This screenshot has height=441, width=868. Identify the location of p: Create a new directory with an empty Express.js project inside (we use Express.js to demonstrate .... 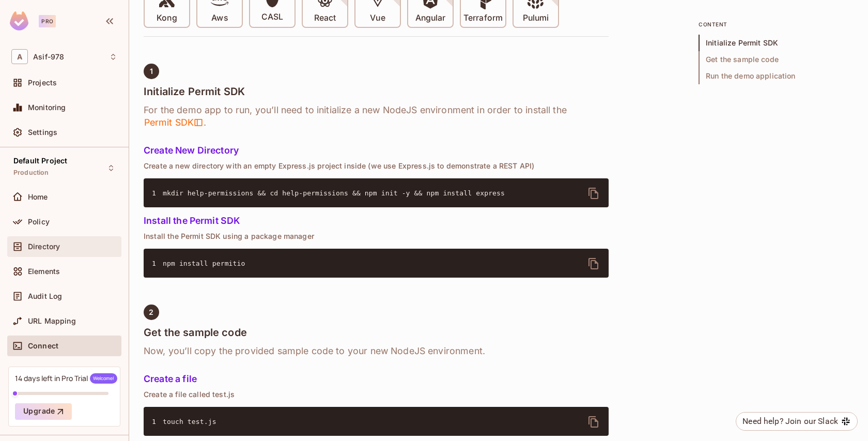
(376, 166).